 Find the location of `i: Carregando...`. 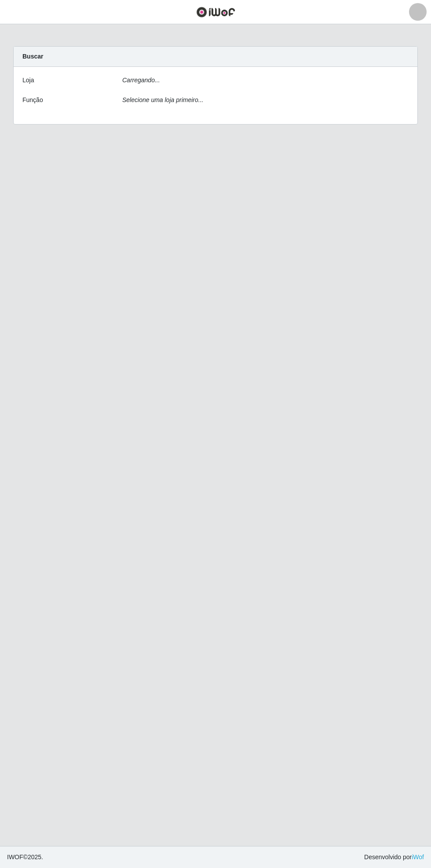

i: Carregando... is located at coordinates (141, 80).